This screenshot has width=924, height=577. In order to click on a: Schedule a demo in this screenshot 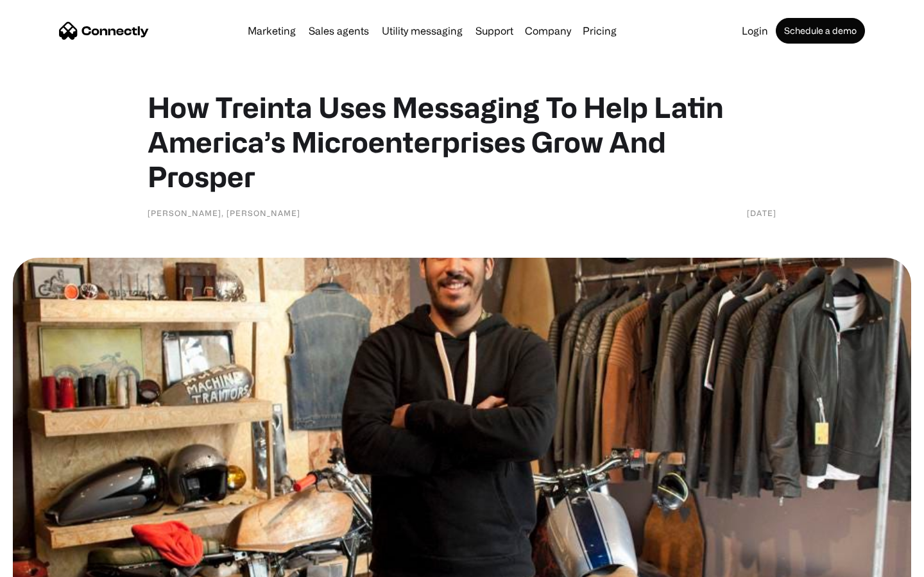, I will do `click(820, 31)`.